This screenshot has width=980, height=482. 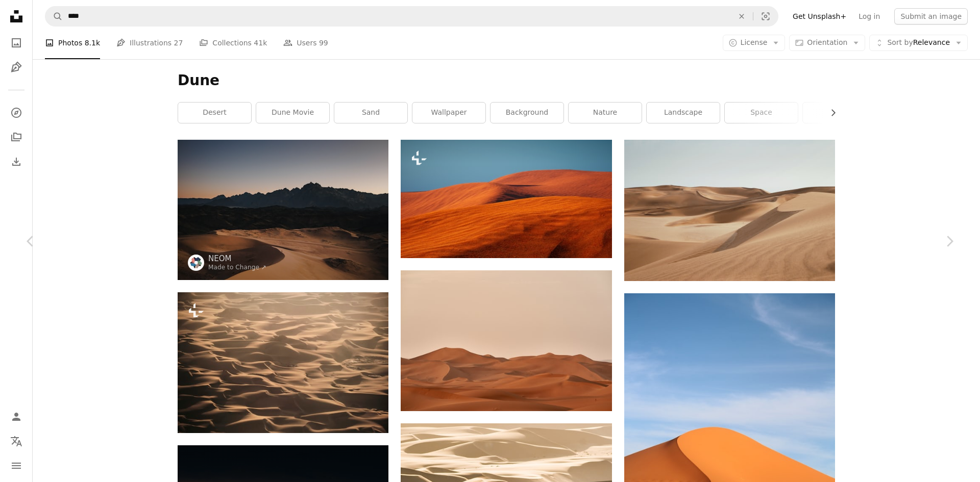 What do you see at coordinates (506, 340) in the screenshot?
I see `img: dessert field` at bounding box center [506, 340].